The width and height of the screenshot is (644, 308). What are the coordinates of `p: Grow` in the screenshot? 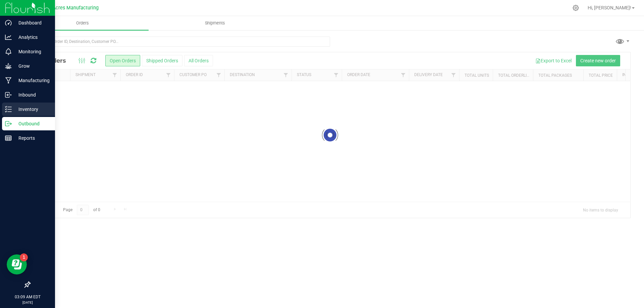 It's located at (32, 66).